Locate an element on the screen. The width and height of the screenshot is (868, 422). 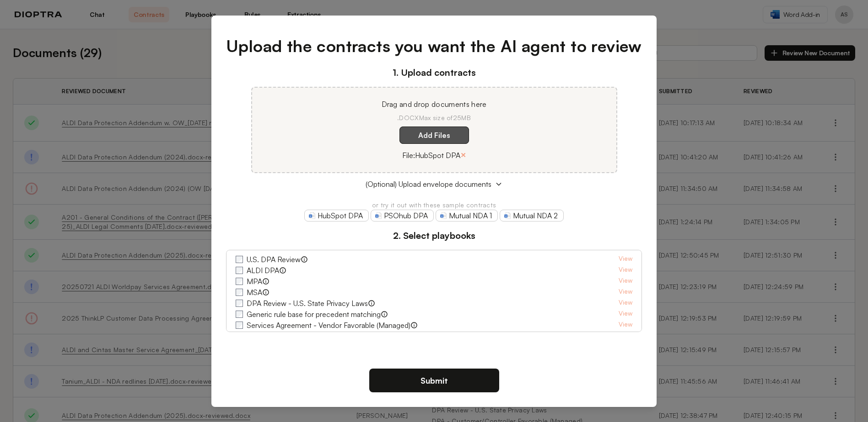
h1: Upload the contracts you want the AI agent to review is located at coordinates (434, 46).